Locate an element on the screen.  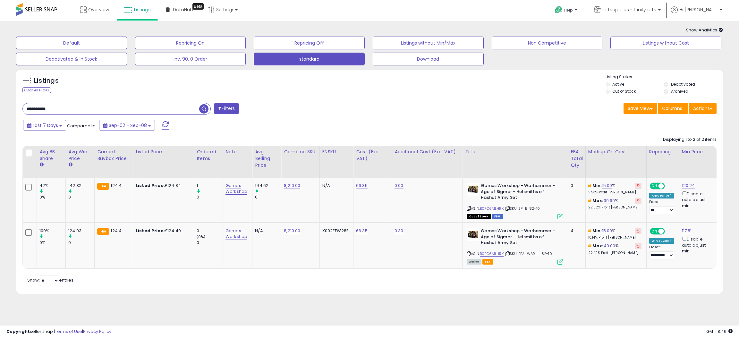
th: CSV column name: cust_attr_2_Combind SKU is located at coordinates (300, 162).